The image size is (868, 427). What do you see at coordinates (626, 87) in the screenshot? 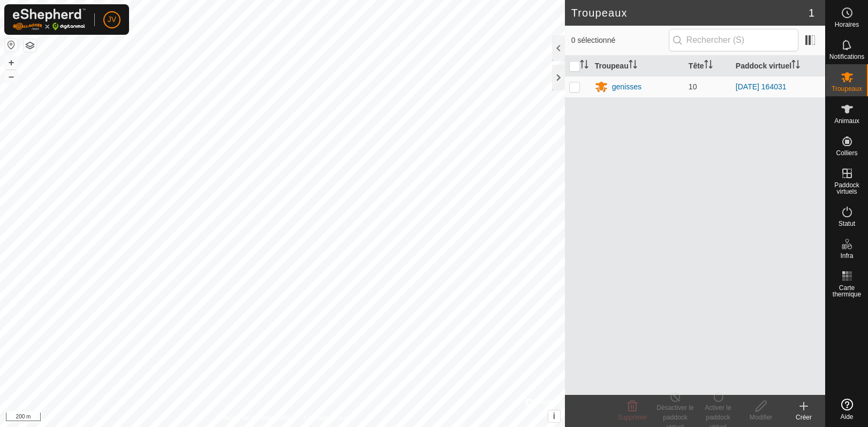
I see `div: genisses` at bounding box center [626, 87].